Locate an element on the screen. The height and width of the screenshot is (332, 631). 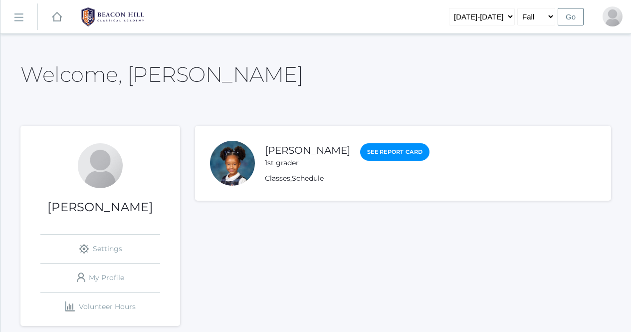
img: 1_BHCALogos-05.png is located at coordinates (113, 17).